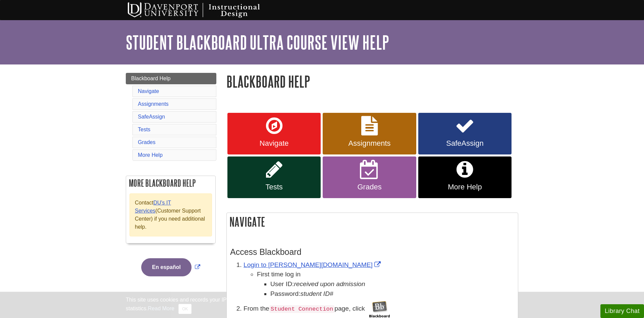 This screenshot has width=644, height=318. Describe the element at coordinates (171, 183) in the screenshot. I see `h2: More Blackboard Help` at that location.